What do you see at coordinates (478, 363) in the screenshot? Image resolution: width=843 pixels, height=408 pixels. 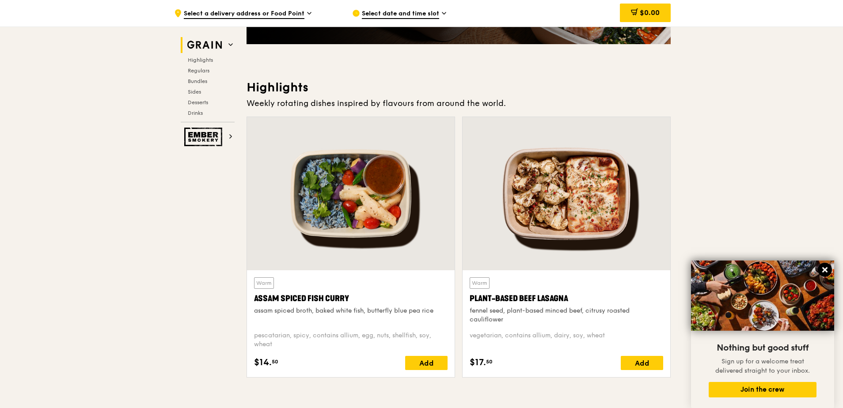 I see `span: $17.` at bounding box center [478, 363].